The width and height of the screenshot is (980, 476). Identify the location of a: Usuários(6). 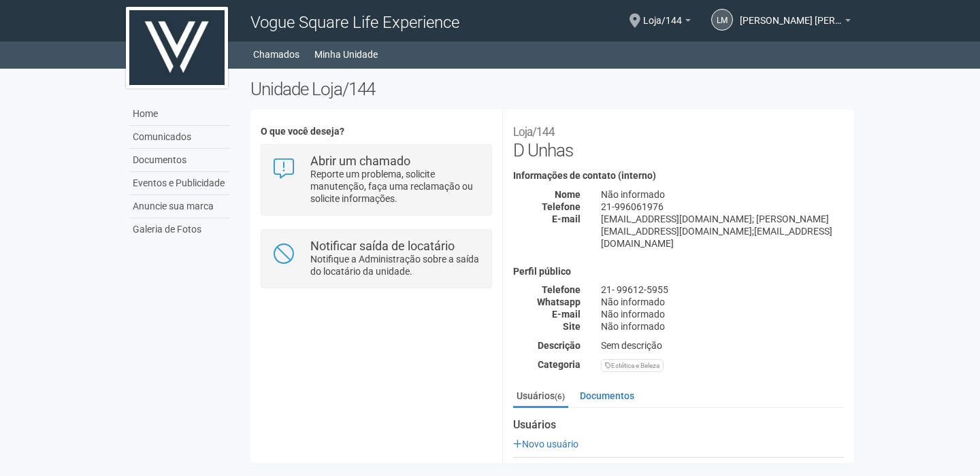
(540, 397).